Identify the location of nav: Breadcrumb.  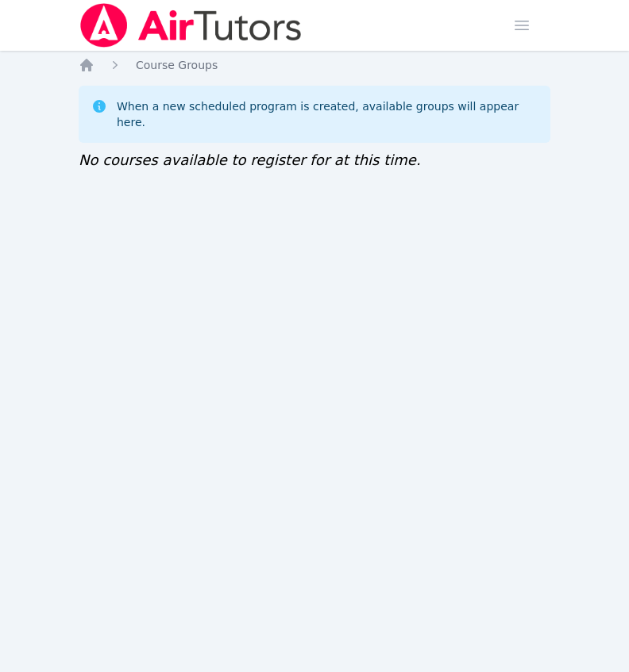
(314, 65).